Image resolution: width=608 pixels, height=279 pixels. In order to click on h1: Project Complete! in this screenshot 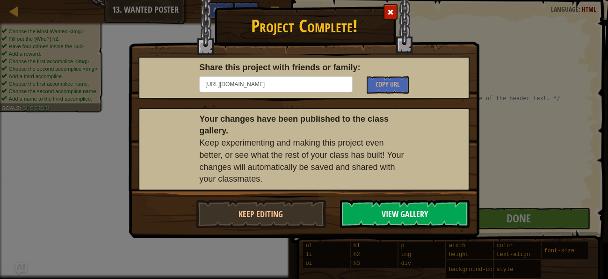, I will do `click(304, 23)`.